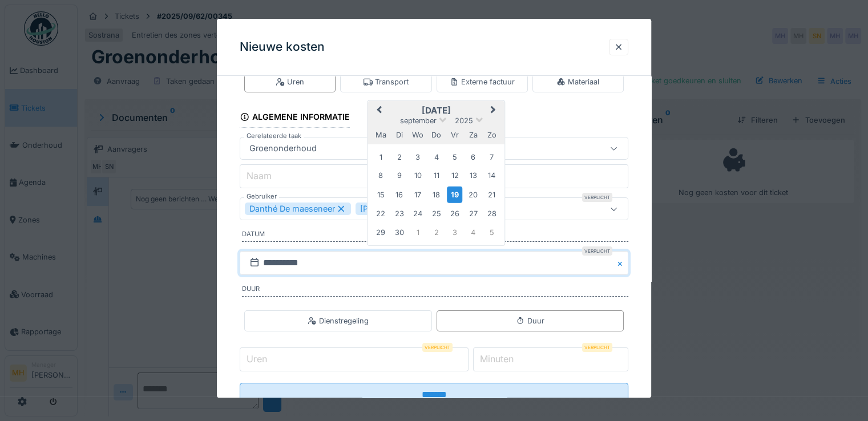 This screenshot has width=868, height=421. What do you see at coordinates (274, 136) in the screenshot?
I see `label: Gerelateerde taak` at bounding box center [274, 136].